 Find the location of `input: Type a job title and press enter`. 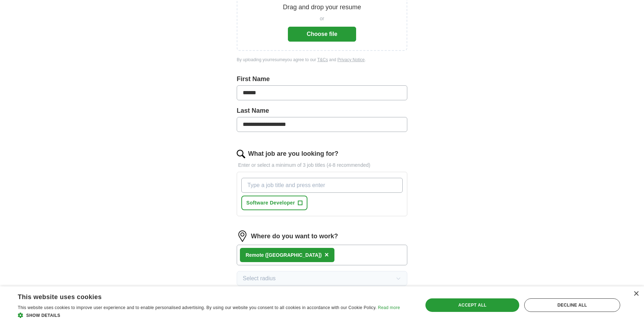

input: Type a job title and press enter is located at coordinates (322, 185).